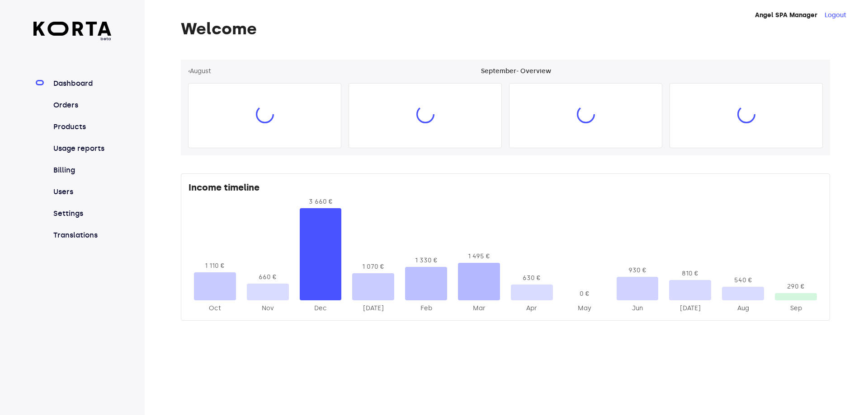 The width and height of the screenshot is (868, 415). Describe the element at coordinates (426, 309) in the screenshot. I see `div: 2025-Feb` at that location.